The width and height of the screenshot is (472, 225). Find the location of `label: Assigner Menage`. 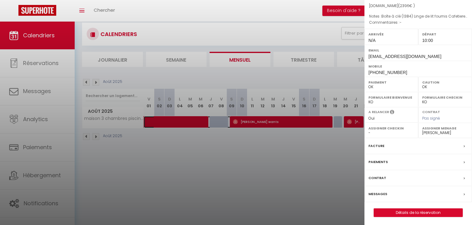

label: Assigner Menage is located at coordinates (445, 128).